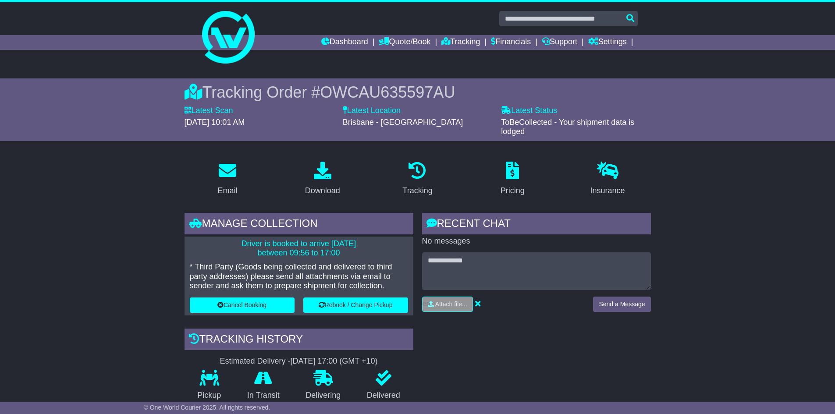 The height and width of the screenshot is (414, 835). I want to click on span: ToBeCollected - Your shipment data is lodged, so click(568, 127).